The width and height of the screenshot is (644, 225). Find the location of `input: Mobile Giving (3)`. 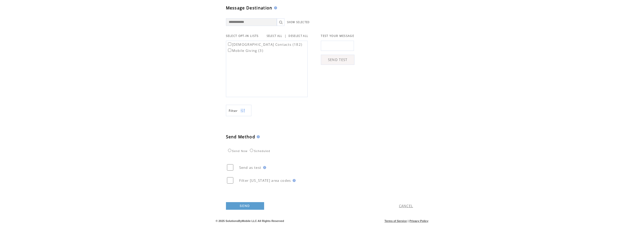

input: Mobile Giving (3) is located at coordinates (230, 50).